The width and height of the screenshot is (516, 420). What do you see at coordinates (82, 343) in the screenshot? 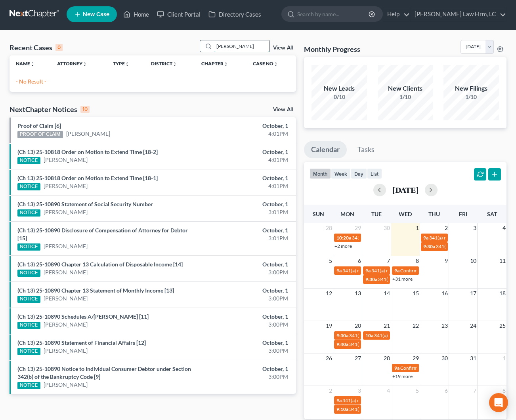
I see `a: (Ch 13) 25-10890 Statement of Financial Affairs [12]` at bounding box center [82, 343].